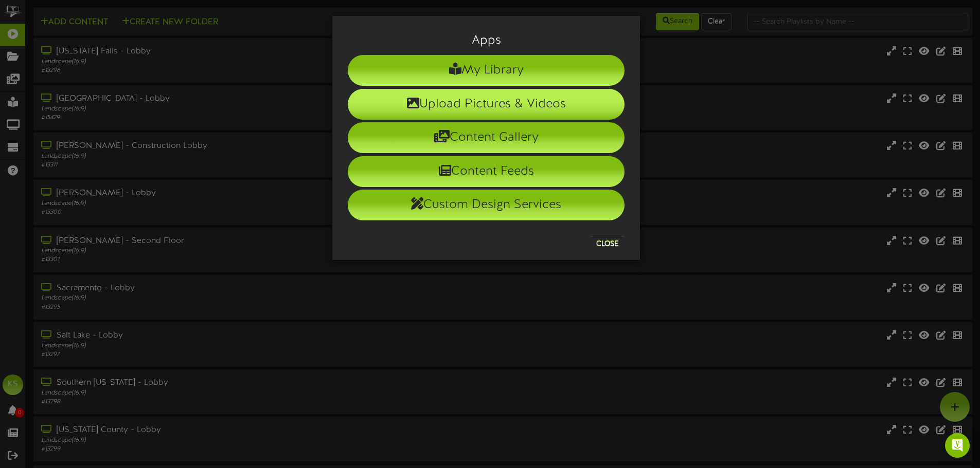 This screenshot has height=468, width=980. Describe the element at coordinates (486, 171) in the screenshot. I see `li: Content Feeds` at that location.